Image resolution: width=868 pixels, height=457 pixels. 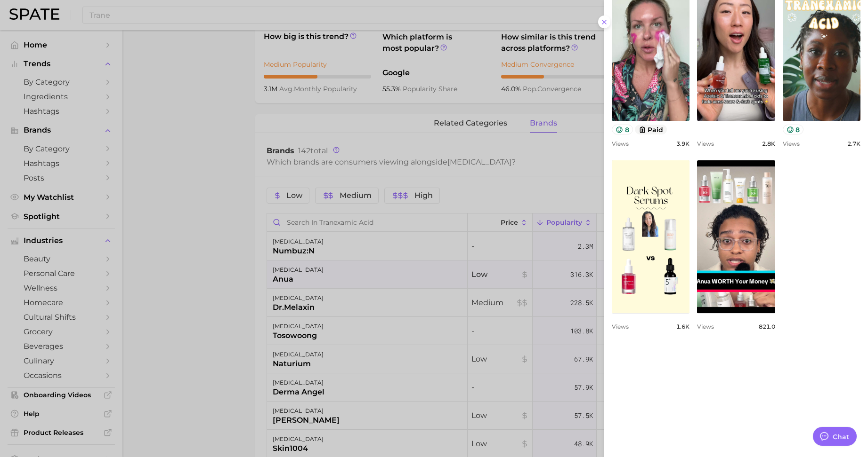 What do you see at coordinates (651, 129) in the screenshot?
I see `button: paid` at bounding box center [651, 129].